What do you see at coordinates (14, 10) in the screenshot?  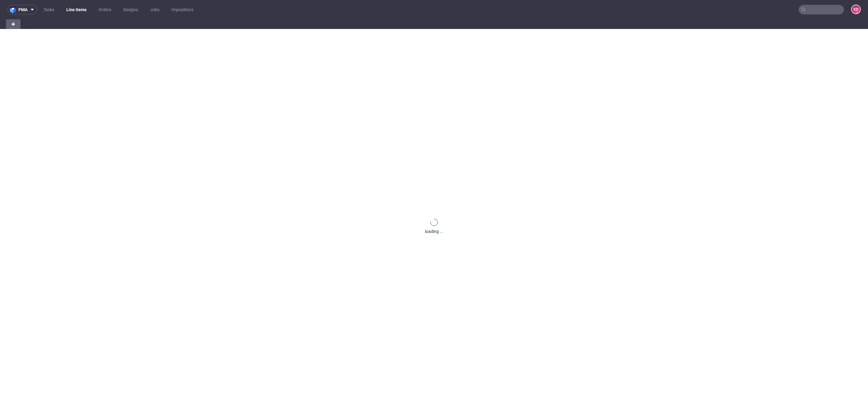 I see `img: logo` at bounding box center [14, 10].